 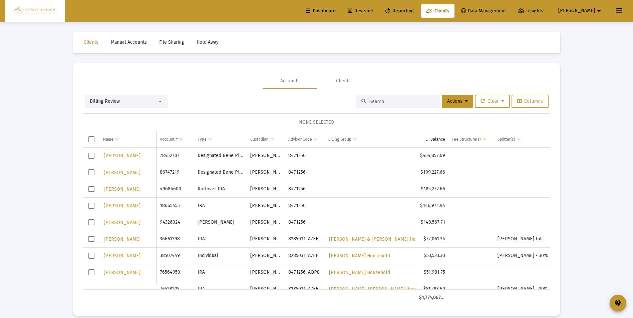 I want to click on span: Show filter options for column 'Splitter(s)', so click(x=519, y=139).